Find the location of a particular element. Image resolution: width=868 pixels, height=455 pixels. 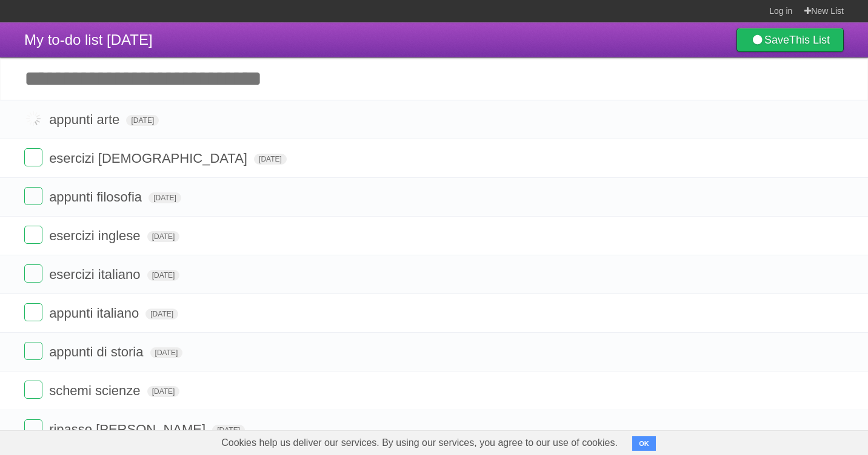

span: appunti italiano is located at coordinates (95, 313).